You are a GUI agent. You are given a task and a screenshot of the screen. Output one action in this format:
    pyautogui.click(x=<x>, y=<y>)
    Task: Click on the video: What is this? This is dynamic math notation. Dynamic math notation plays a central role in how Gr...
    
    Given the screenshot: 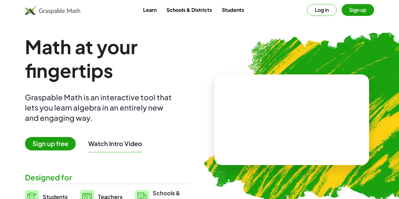 What is the action you would take?
    pyautogui.click(x=292, y=120)
    